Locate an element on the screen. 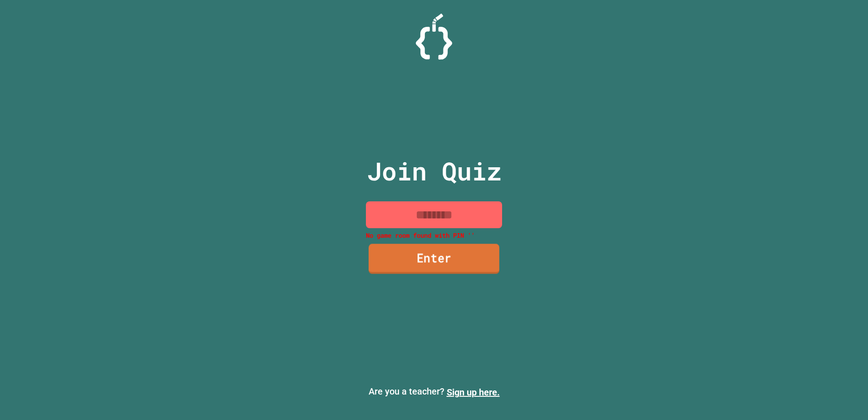  p: Join Quiz is located at coordinates (434, 171).